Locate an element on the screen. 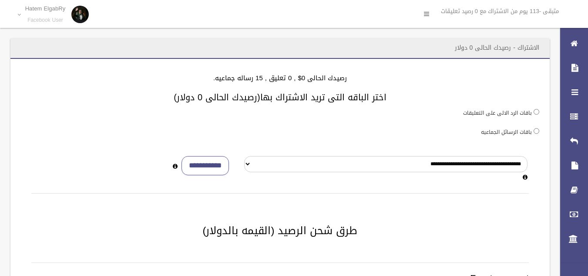 This screenshot has width=588, height=276. label: باقات الرد الالى على التعليقات is located at coordinates (498, 113).